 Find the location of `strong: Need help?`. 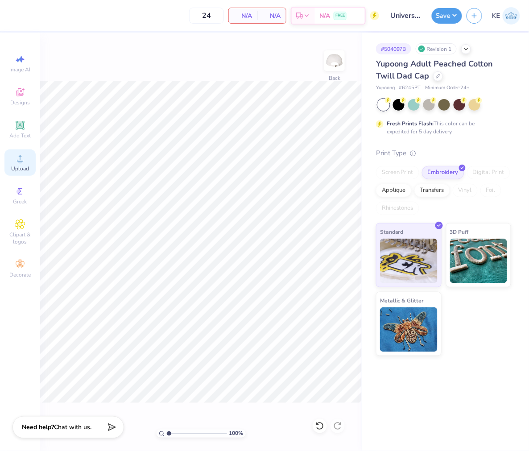

strong: Need help? is located at coordinates (38, 427).